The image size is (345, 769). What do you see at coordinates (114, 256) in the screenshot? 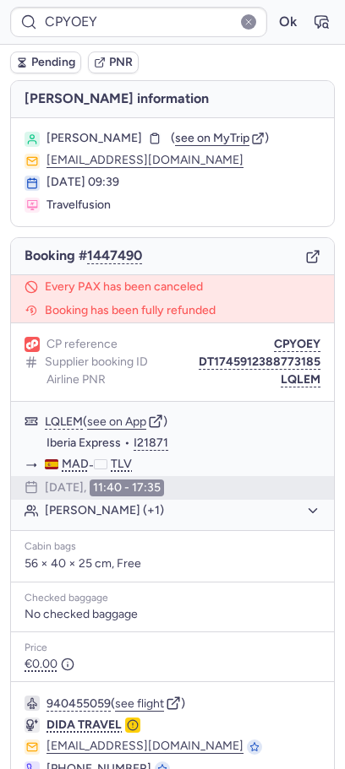
I see `button: 1447490` at bounding box center [114, 256].